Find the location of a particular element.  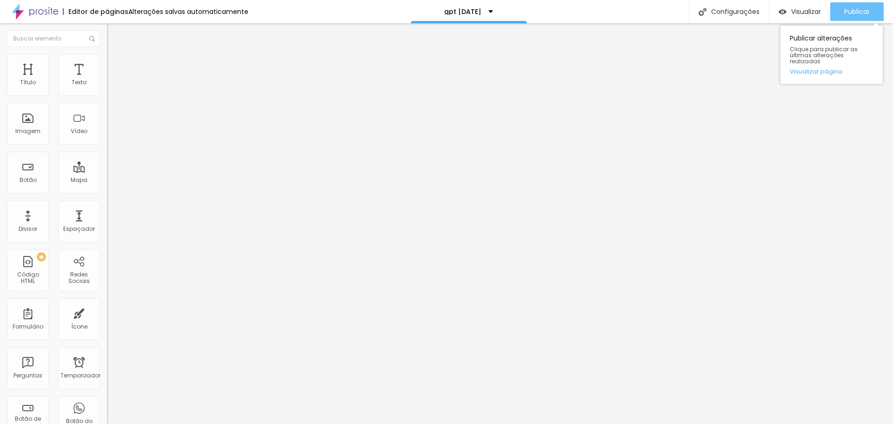

font: Código HTML is located at coordinates (28, 277).